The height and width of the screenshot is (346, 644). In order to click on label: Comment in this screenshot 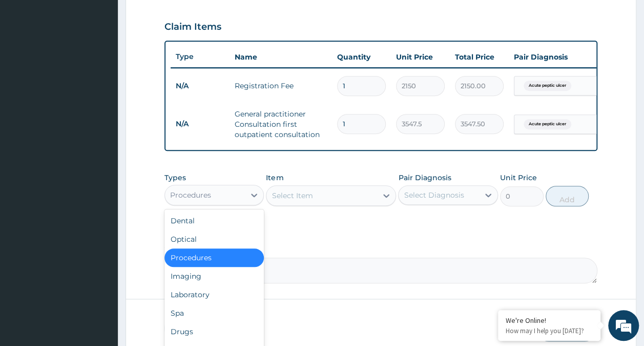, I will do `click(381, 247)`.